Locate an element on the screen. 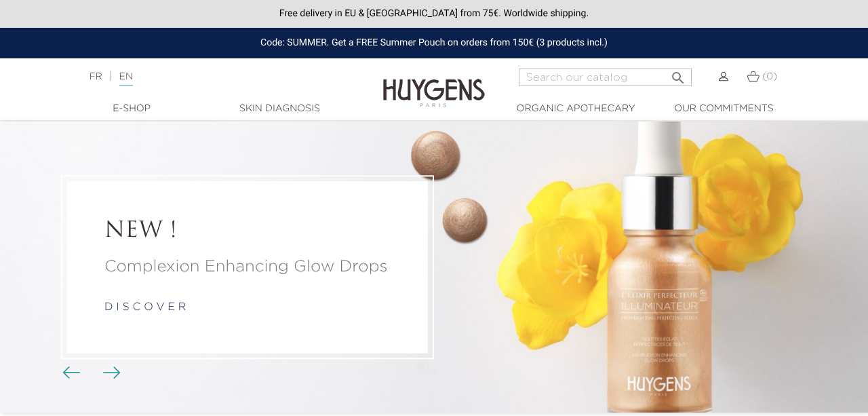  a: Our commitments is located at coordinates (723, 109).